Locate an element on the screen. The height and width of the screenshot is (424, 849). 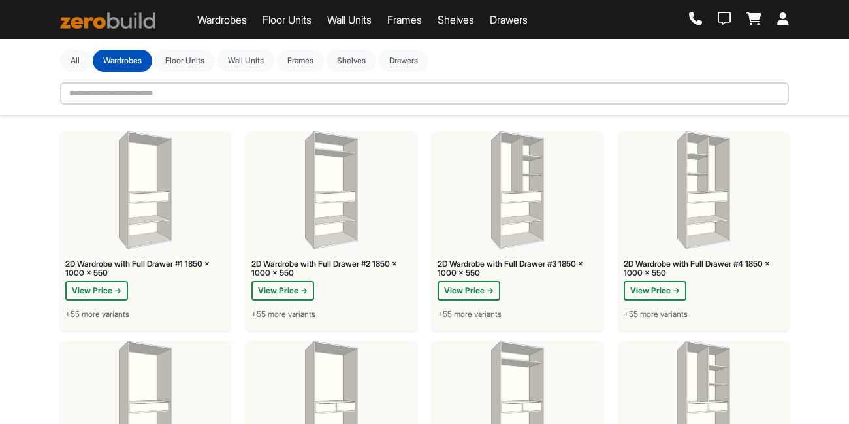
a: Floor Units is located at coordinates (287, 20).